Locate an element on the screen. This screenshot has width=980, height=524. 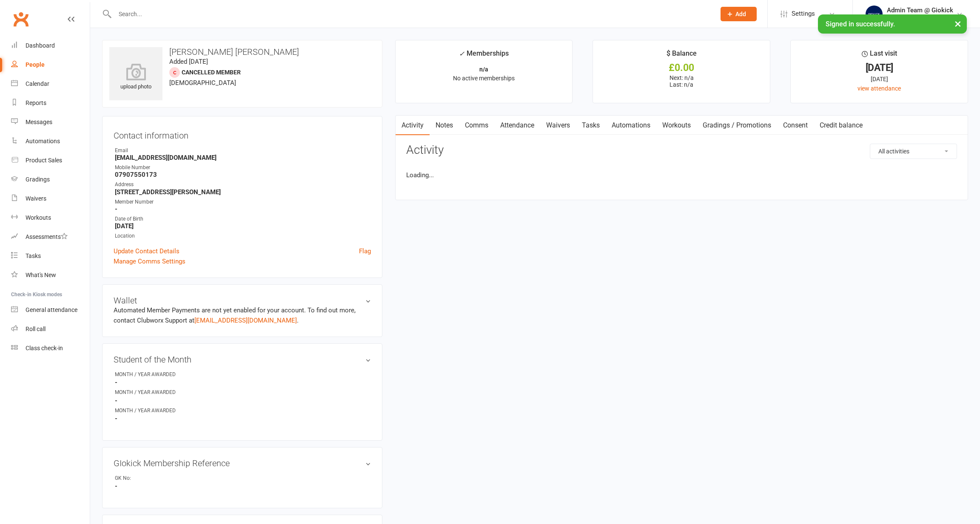
a: Credit balance is located at coordinates (841, 125).